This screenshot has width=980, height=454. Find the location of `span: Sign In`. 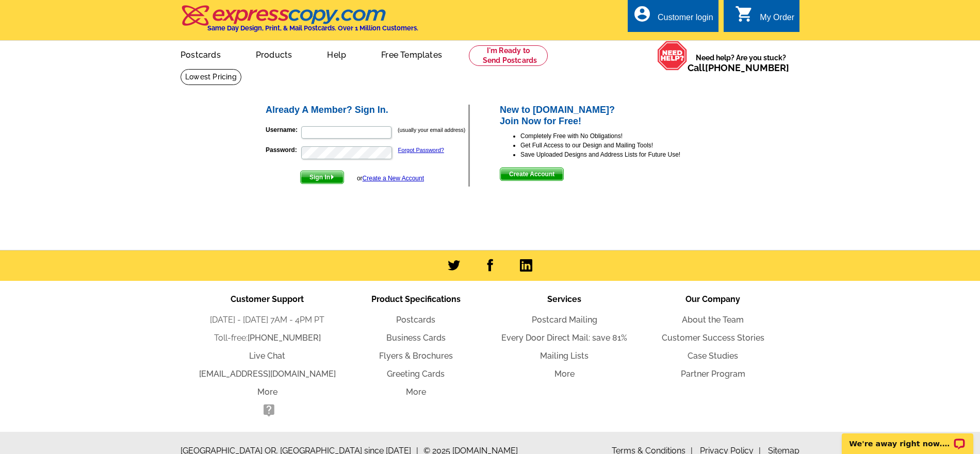

span: Sign In is located at coordinates (322, 178).